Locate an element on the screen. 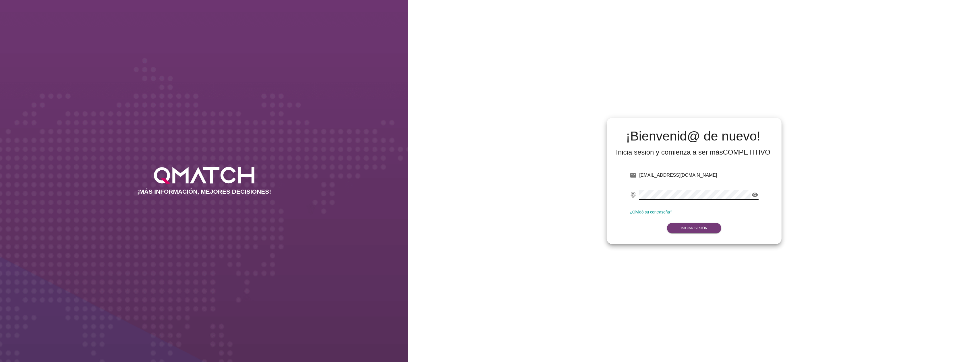  i: visibility is located at coordinates (755, 195).